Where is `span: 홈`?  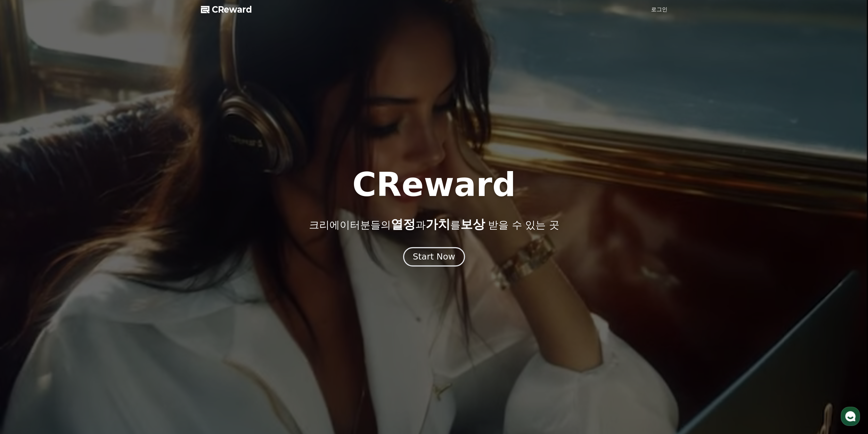 span: 홈 is located at coordinates (24, 230).